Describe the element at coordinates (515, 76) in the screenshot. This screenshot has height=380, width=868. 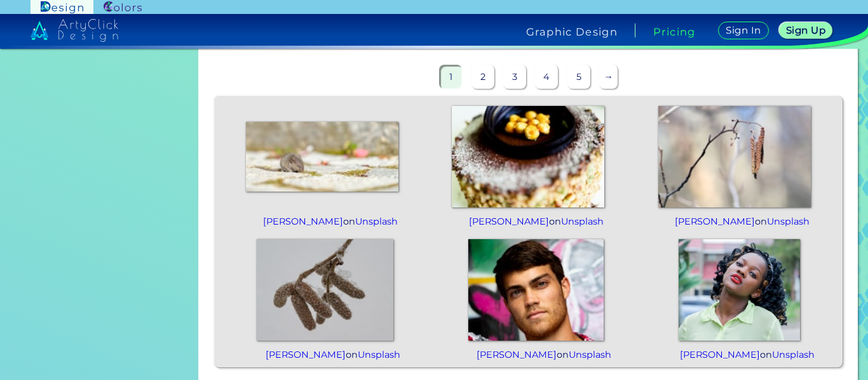
I see `p: 3` at that location.